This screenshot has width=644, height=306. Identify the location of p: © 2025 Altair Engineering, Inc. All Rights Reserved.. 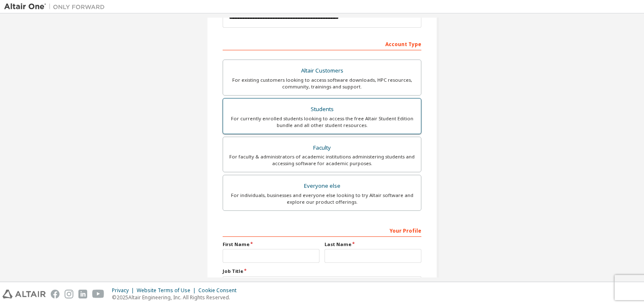
(177, 297).